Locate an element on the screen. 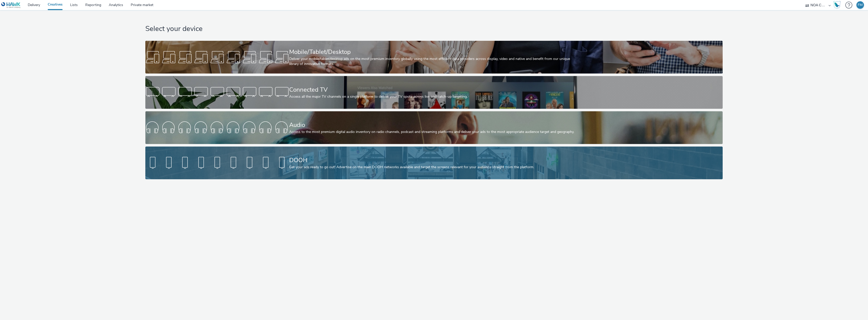 The height and width of the screenshot is (320, 868). div: Hawk Academy is located at coordinates (837, 5).